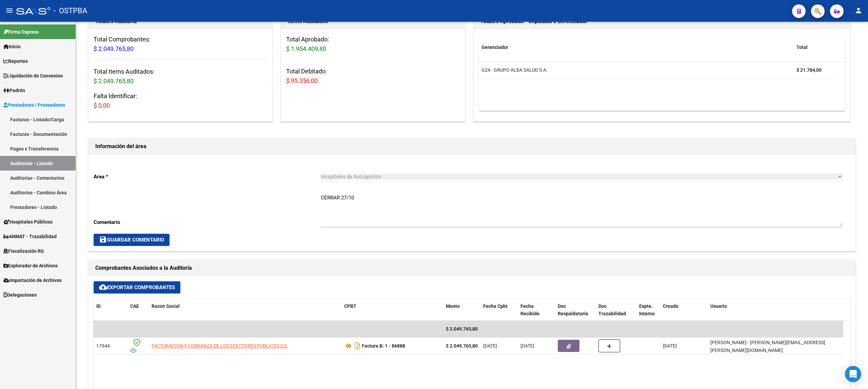 The width and height of the screenshot is (868, 389). Describe the element at coordinates (110, 310) in the screenshot. I see `datatable-header-cell: ID` at that location.